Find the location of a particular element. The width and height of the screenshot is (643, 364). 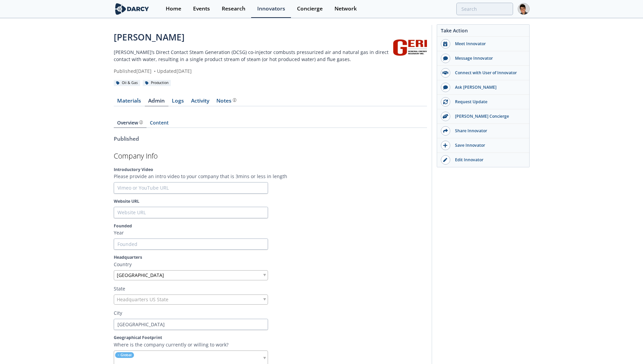

input: Founded is located at coordinates (190, 244).